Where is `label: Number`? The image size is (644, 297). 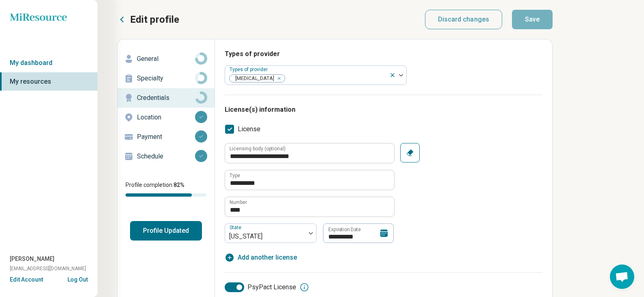 label: Number is located at coordinates (238, 202).